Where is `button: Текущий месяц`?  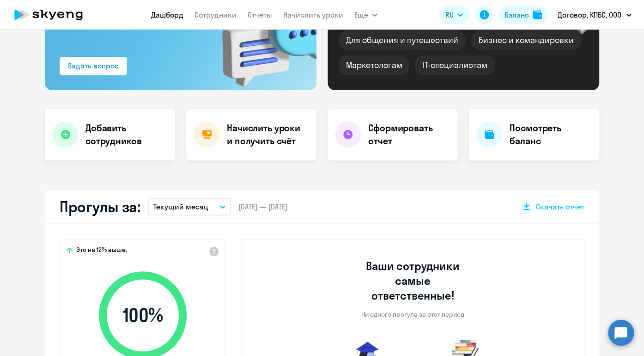
button: Текущий месяц is located at coordinates (189, 207).